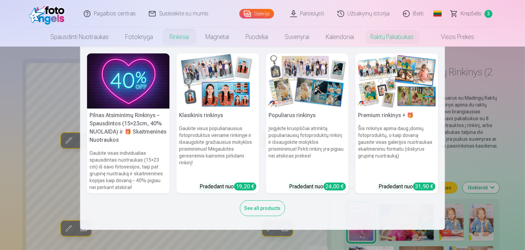 This screenshot has height=250, width=525. Describe the element at coordinates (340, 37) in the screenshot. I see `a: Kalendoriai` at that location.